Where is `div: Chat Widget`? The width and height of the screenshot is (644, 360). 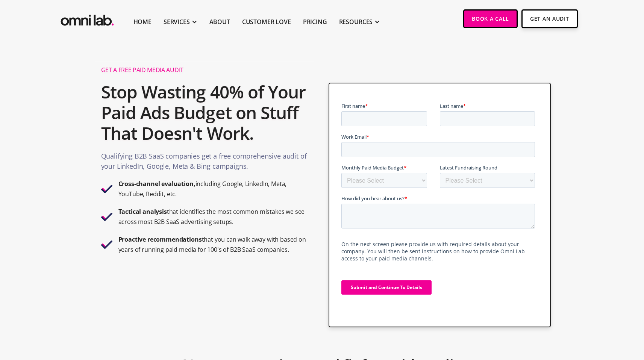
div: Chat Widget is located at coordinates (625, 342).